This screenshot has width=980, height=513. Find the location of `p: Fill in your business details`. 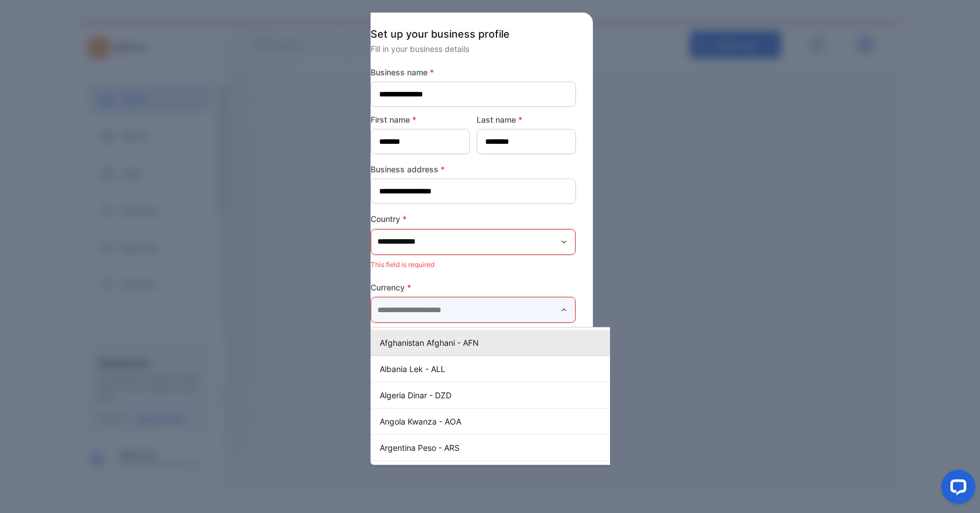

p: Fill in your business details is located at coordinates (473, 49).